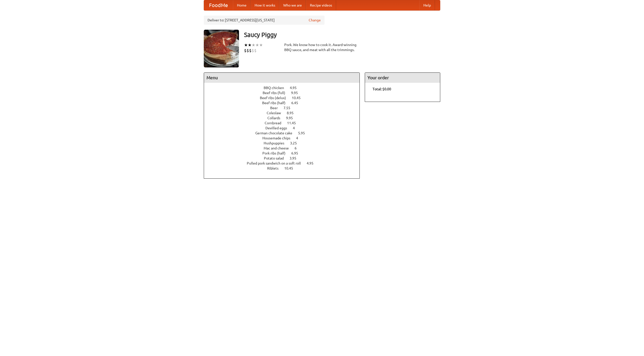 The image size is (644, 356). Describe the element at coordinates (403, 78) in the screenshot. I see `h4: Your order` at that location.